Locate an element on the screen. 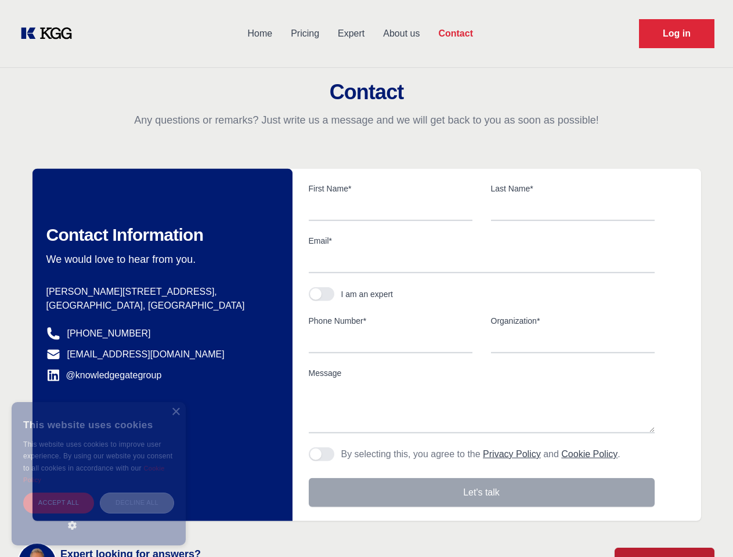  div: This website uses cookies is located at coordinates (99, 425).